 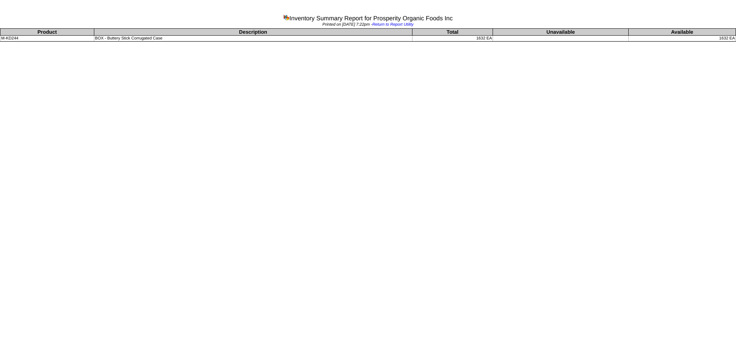 What do you see at coordinates (393, 25) in the screenshot?
I see `a: Return to Report Utility` at bounding box center [393, 25].